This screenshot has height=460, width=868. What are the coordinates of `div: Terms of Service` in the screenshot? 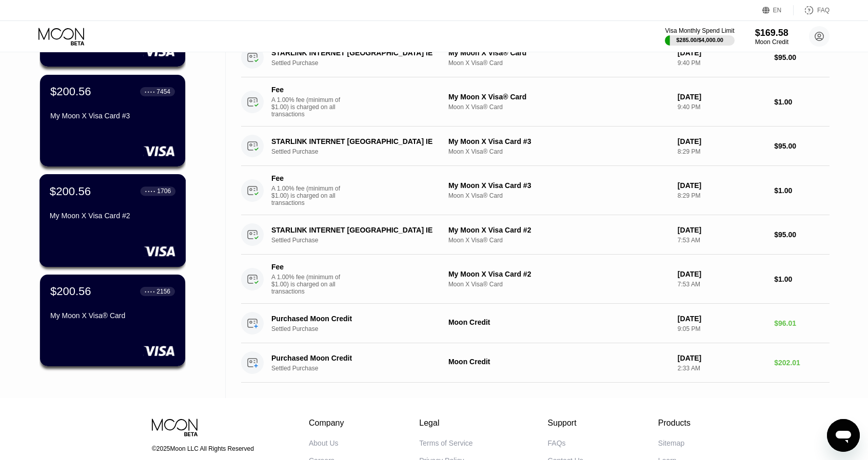 It's located at (446, 443).